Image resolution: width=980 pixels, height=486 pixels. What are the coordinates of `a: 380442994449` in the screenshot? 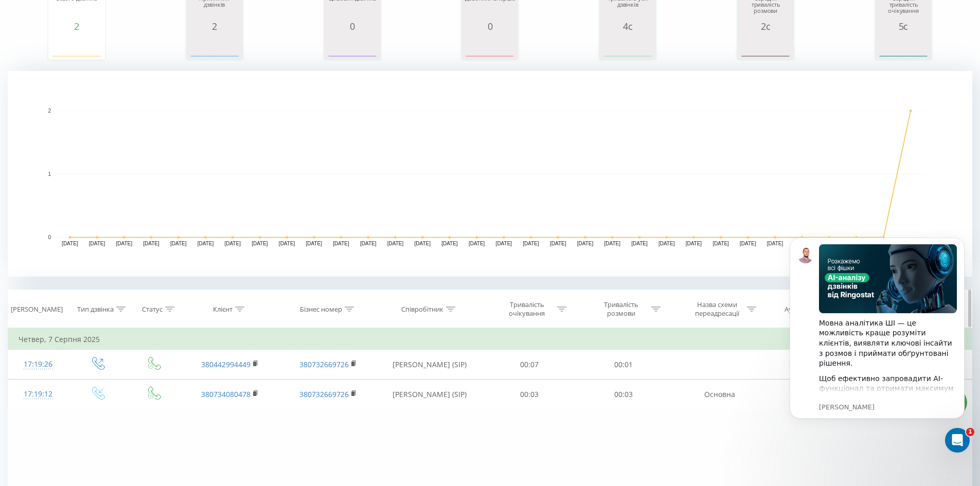 It's located at (226, 364).